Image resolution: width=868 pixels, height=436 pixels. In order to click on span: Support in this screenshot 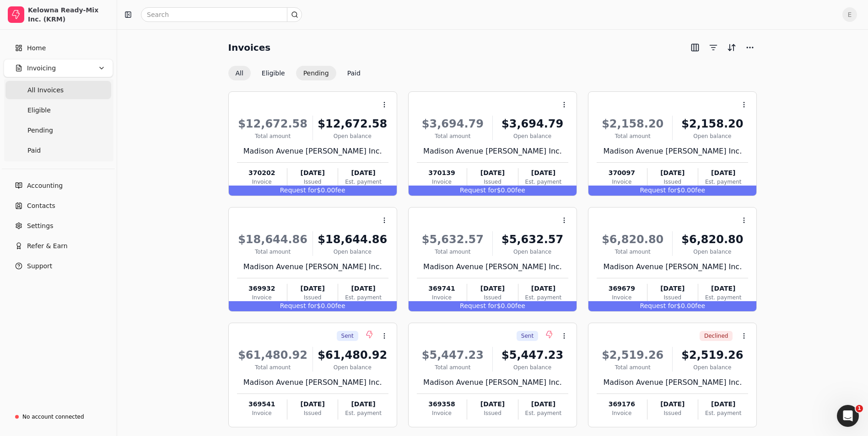, I will do `click(40, 266)`.